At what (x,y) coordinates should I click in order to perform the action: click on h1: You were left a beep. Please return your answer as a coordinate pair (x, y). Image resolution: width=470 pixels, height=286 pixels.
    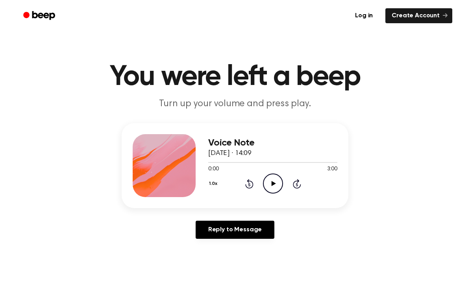
    Looking at the image, I should click on (235, 77).